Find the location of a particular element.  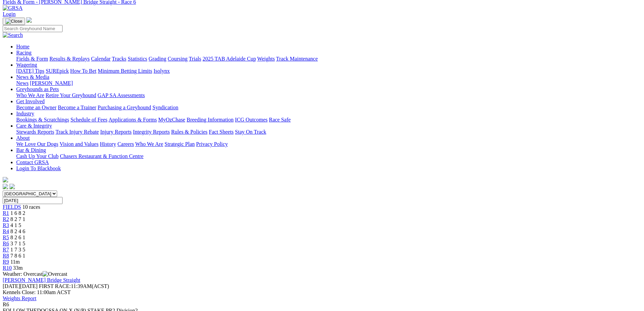

a: Statistics is located at coordinates (138, 58).